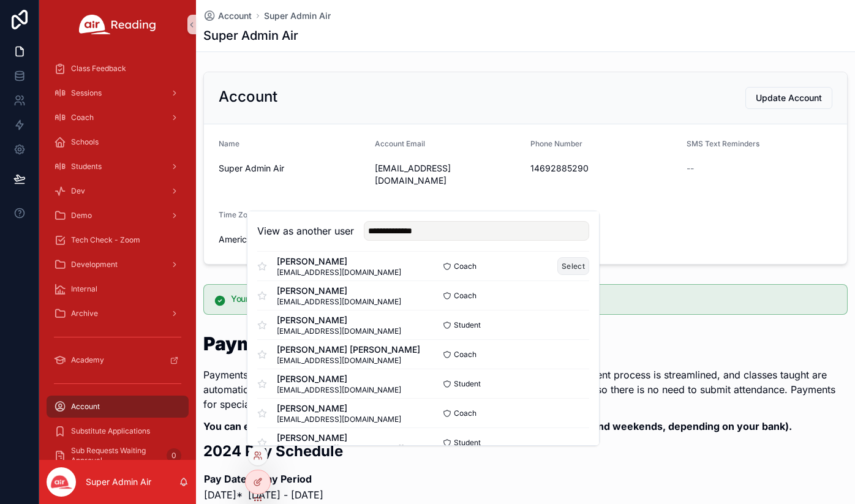  Describe the element at coordinates (526, 343) in the screenshot. I see `h1: Payment Schedule` at that location.